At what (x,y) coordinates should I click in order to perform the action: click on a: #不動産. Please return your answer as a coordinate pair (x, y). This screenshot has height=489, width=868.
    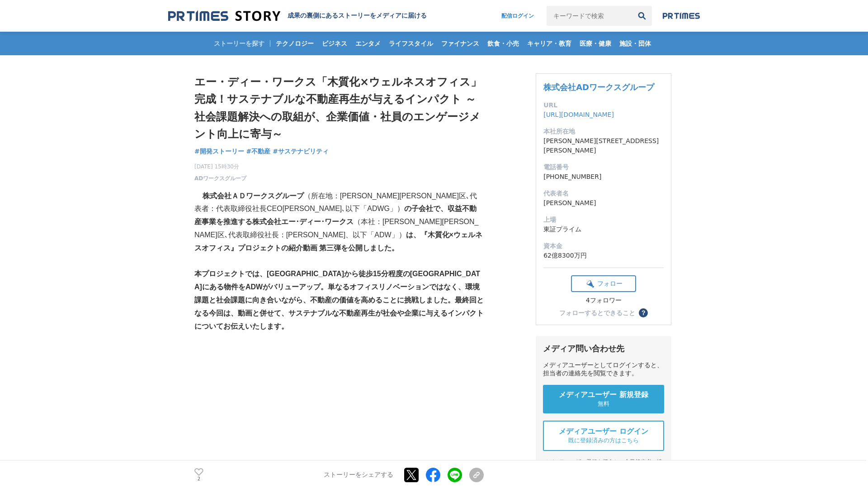
    Looking at the image, I should click on (259, 151).